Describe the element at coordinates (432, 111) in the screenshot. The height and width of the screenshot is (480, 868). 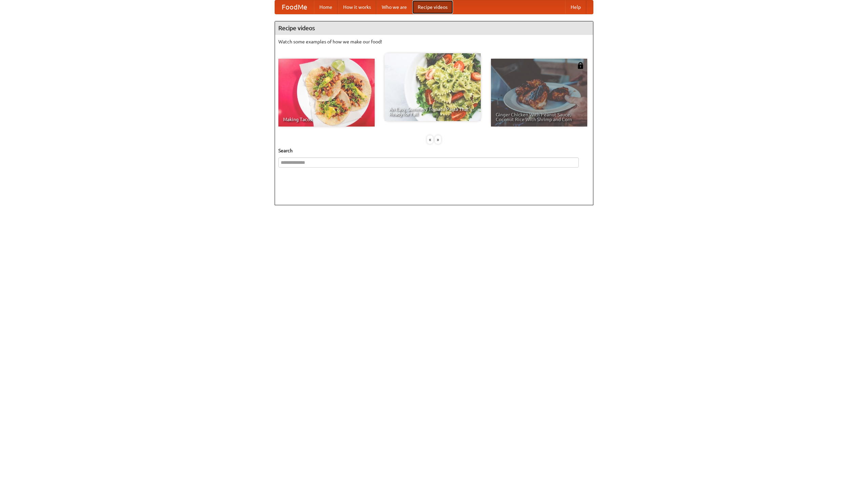
I see `span: An Easy, Summery Tomato Pasta That's Ready for Fall` at that location.